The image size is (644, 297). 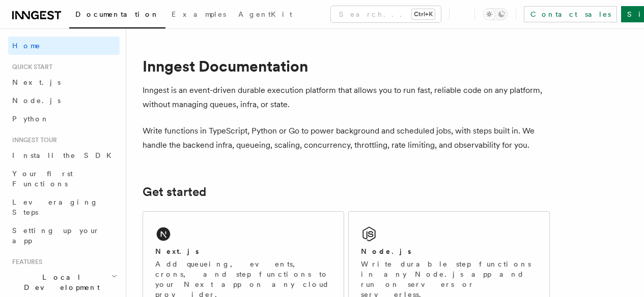 I want to click on span: Setting up your app, so click(x=56, y=235).